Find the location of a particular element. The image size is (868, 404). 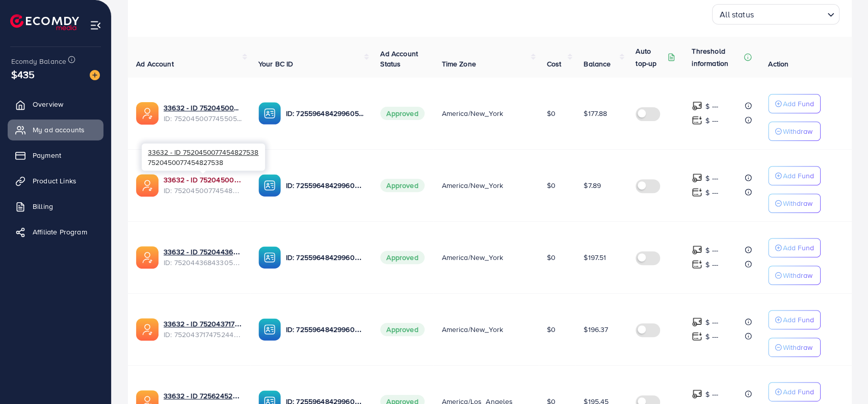

span: $435 is located at coordinates (23, 74).